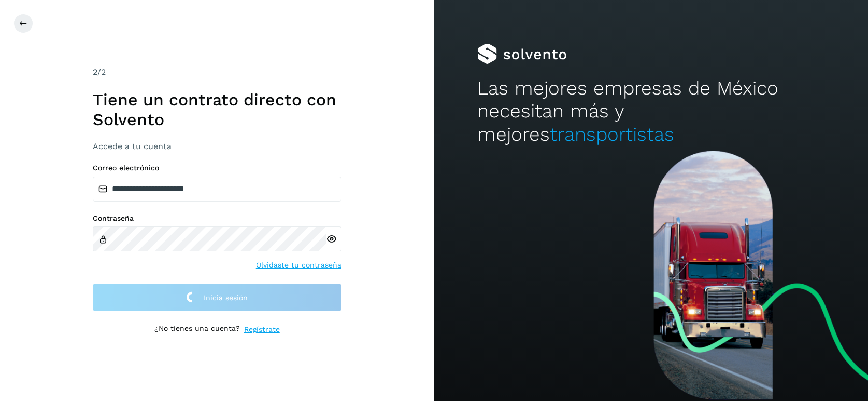  What do you see at coordinates (217, 146) in the screenshot?
I see `h3: Accede a tu cuenta` at bounding box center [217, 146].